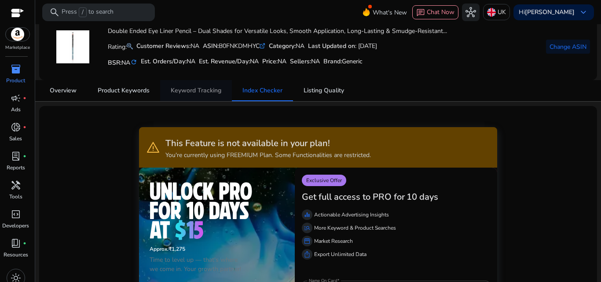  Describe the element at coordinates (16, 197) in the screenshot. I see `p: Tools` at that location.